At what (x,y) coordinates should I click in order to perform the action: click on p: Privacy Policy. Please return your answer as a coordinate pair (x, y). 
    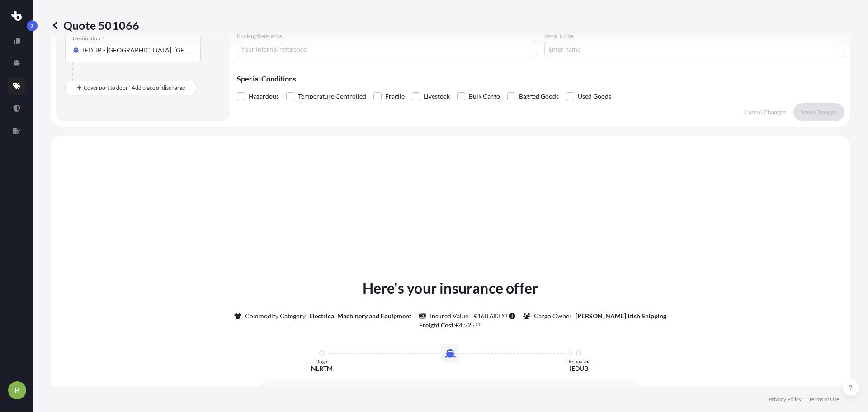
    Looking at the image, I should click on (784, 399).